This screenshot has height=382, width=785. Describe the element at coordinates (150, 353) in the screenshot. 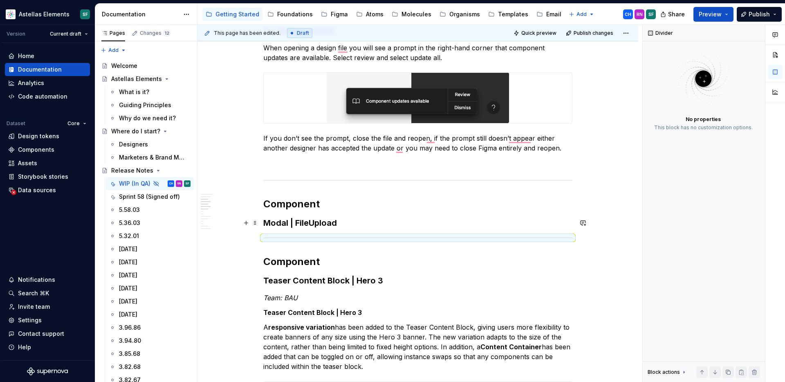

I see `a: 3.85.68` at that location.